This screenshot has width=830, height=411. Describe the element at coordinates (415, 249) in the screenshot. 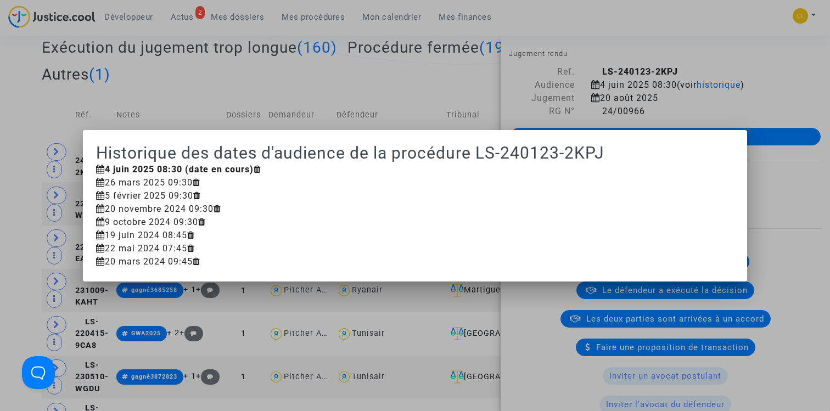

I see `div: 22 mai 2024 07:45` at that location.